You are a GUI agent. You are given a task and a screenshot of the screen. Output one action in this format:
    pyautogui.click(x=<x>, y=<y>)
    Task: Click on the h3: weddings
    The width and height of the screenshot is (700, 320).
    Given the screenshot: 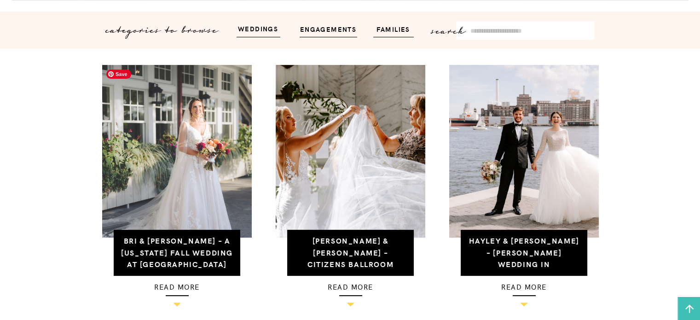 What is the action you would take?
    pyautogui.click(x=258, y=28)
    